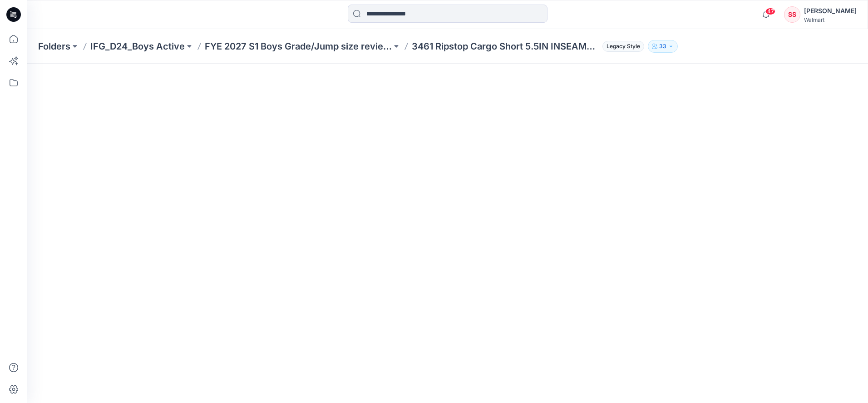 The image size is (868, 403). Describe the element at coordinates (621, 46) in the screenshot. I see `button: Legacy Style` at that location.